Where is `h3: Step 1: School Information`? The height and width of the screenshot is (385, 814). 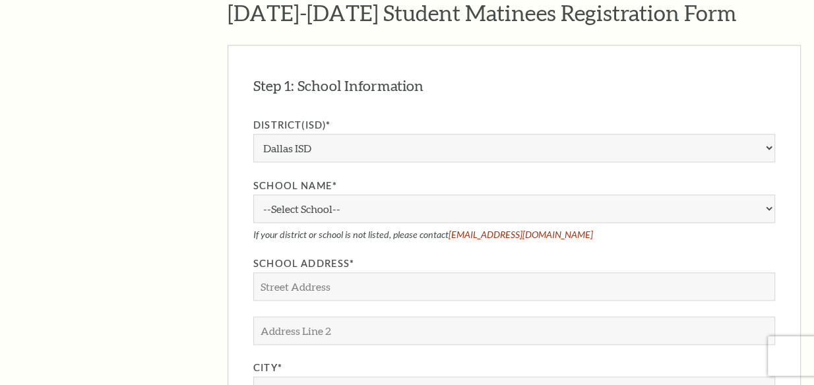 h3: Step 1: School Information is located at coordinates (338, 86).